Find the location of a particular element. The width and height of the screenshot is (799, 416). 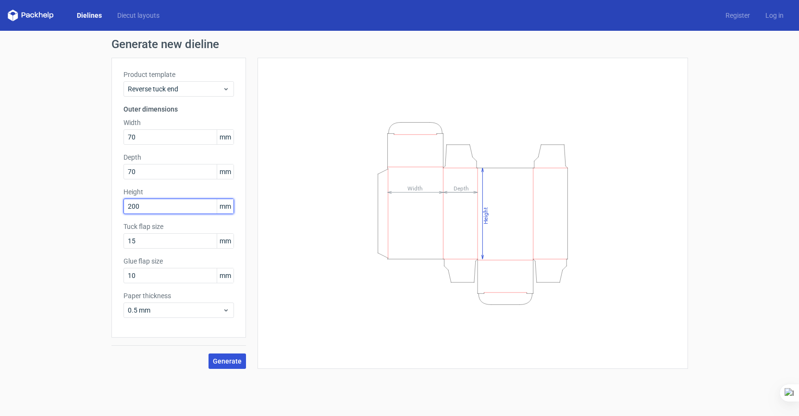

label: Tuck flap size is located at coordinates (179, 226).